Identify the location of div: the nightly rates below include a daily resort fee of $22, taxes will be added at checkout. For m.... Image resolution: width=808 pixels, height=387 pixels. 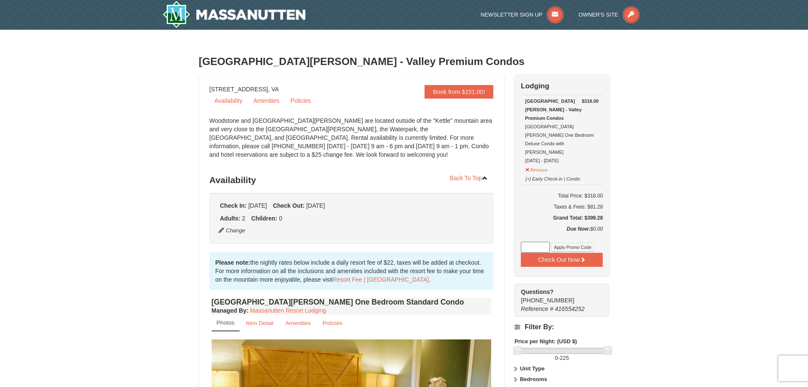
(352, 271).